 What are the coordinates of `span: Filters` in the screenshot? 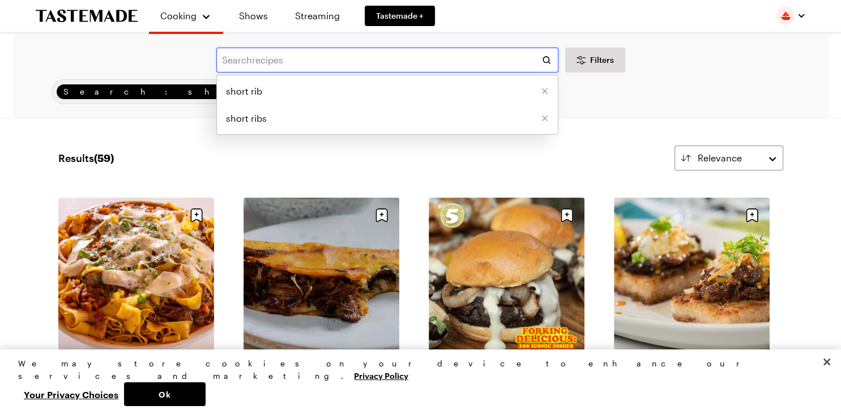 It's located at (602, 60).